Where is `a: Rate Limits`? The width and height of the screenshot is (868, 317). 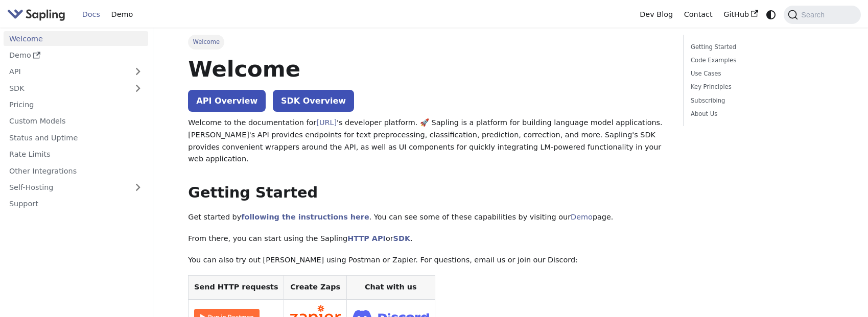 a: Rate Limits is located at coordinates (76, 154).